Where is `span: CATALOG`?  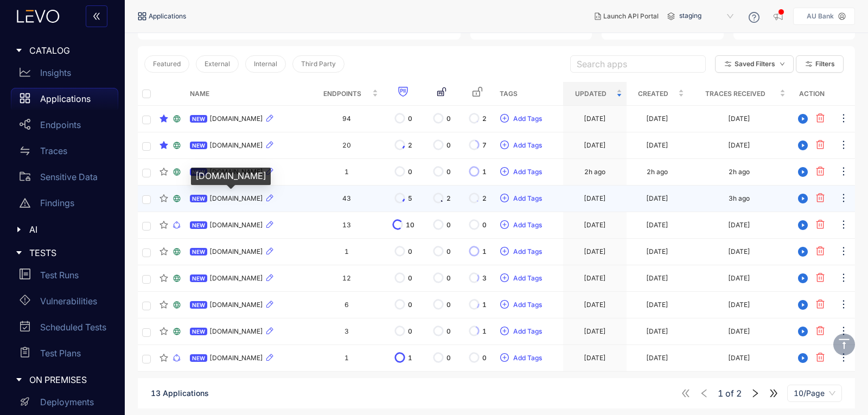 span: CATALOG is located at coordinates (70, 50).